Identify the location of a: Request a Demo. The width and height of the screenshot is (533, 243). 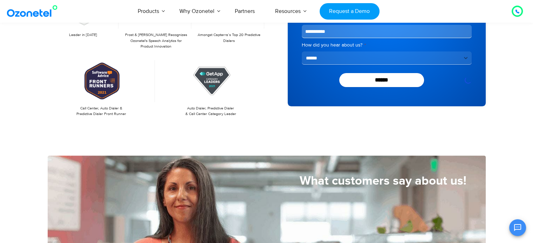
(349, 11).